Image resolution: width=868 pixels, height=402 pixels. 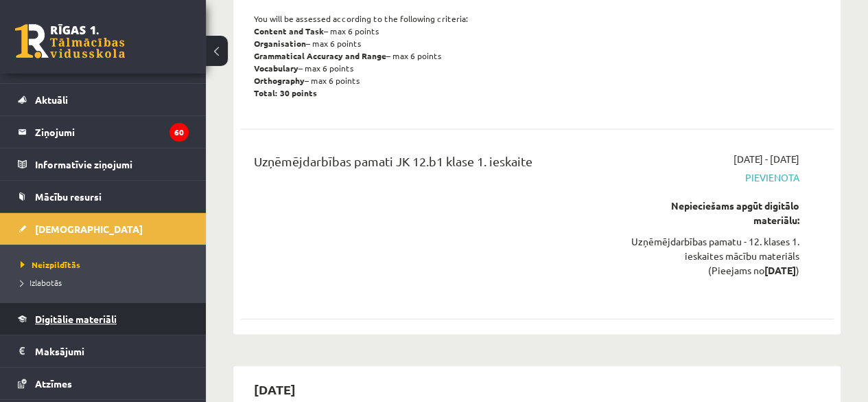 What do you see at coordinates (270, 31) in the screenshot?
I see `b: Content` at bounding box center [270, 31].